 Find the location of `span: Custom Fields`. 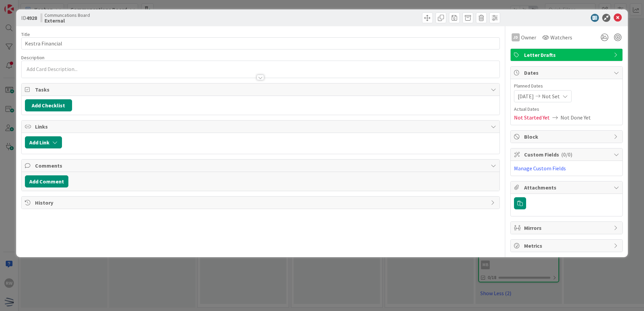

span: Custom Fields is located at coordinates (568, 155).